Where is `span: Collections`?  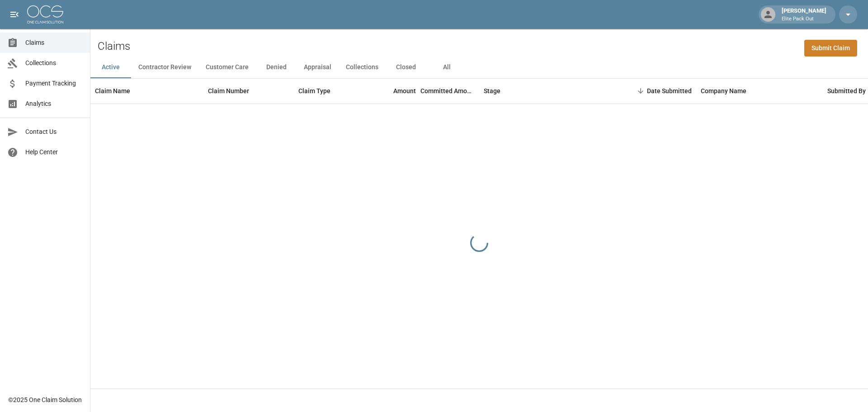 span: Collections is located at coordinates (54, 63).